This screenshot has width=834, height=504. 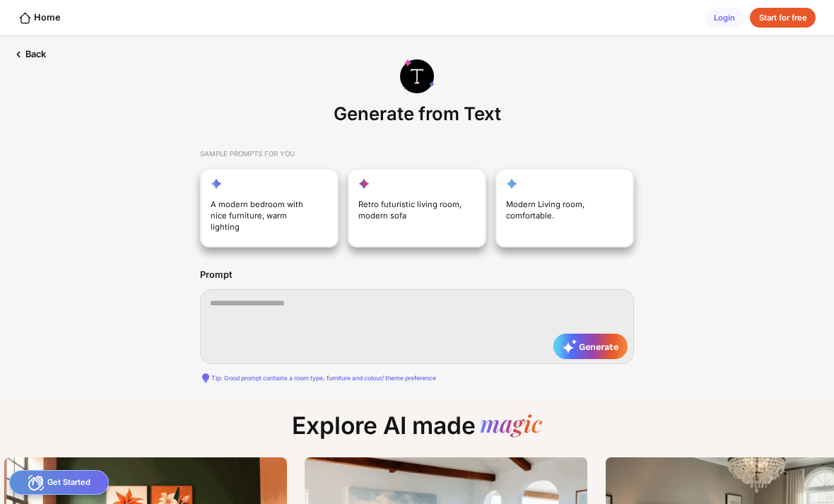 I want to click on div: Home, so click(x=39, y=18).